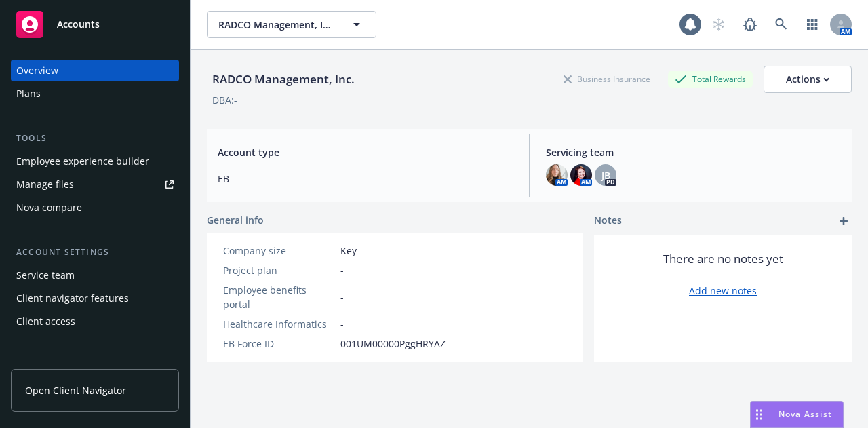 The height and width of the screenshot is (428, 868). Describe the element at coordinates (278, 250) in the screenshot. I see `div: Company size` at that location.